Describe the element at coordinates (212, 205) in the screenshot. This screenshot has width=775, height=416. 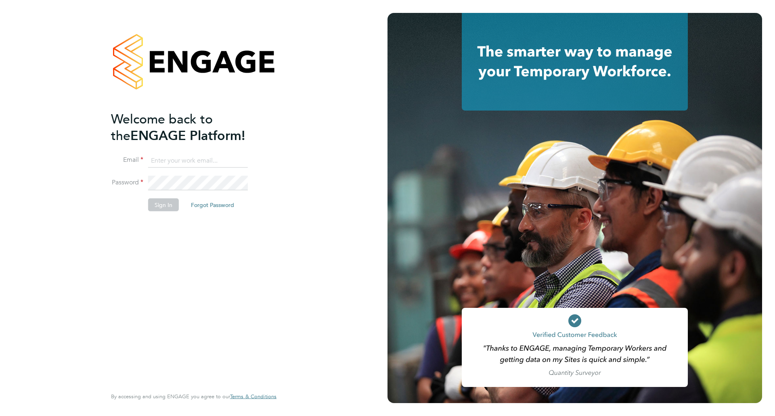
I see `button: Forgot Password` at that location.